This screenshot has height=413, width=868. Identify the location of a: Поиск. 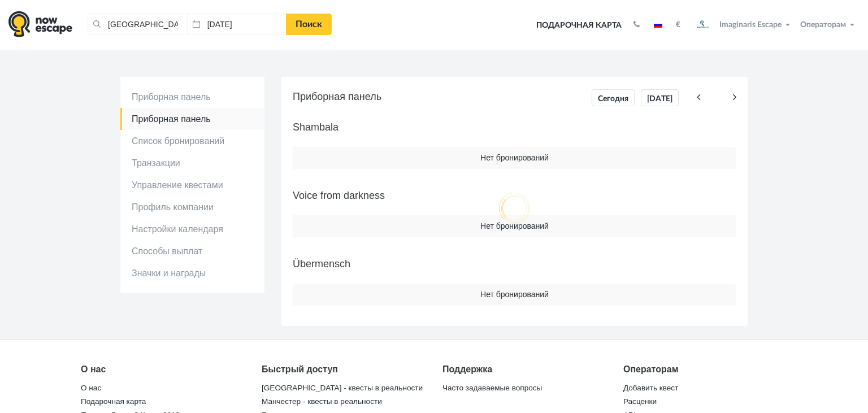
(309, 24).